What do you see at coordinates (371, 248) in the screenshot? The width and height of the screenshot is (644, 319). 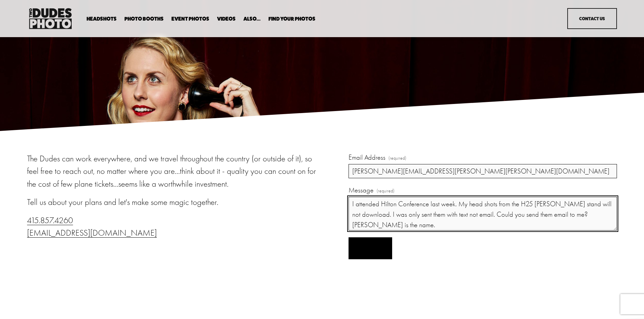 I see `span: Submit` at bounding box center [371, 248].